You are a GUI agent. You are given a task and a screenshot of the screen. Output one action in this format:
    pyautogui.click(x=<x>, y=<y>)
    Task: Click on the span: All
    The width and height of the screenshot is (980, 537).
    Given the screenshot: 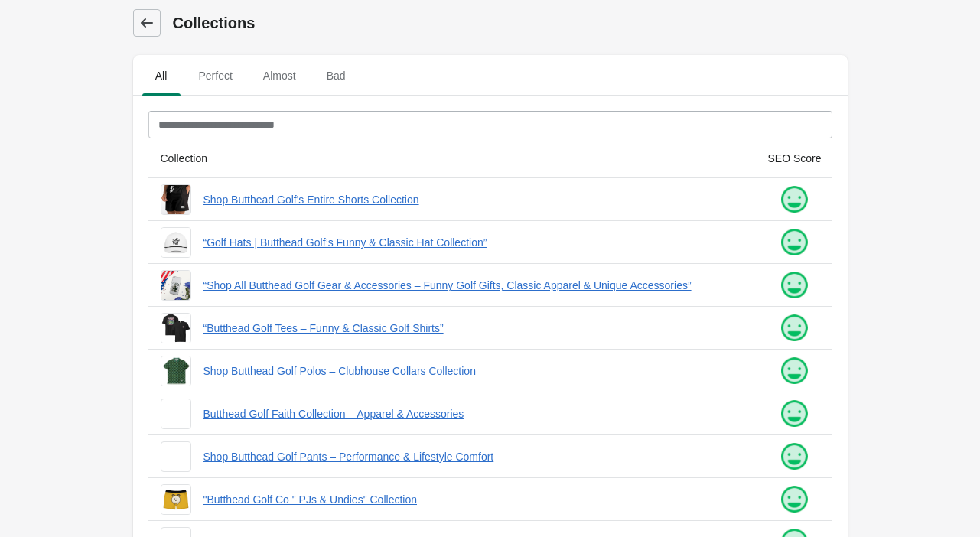 What is the action you would take?
    pyautogui.click(x=161, y=76)
    